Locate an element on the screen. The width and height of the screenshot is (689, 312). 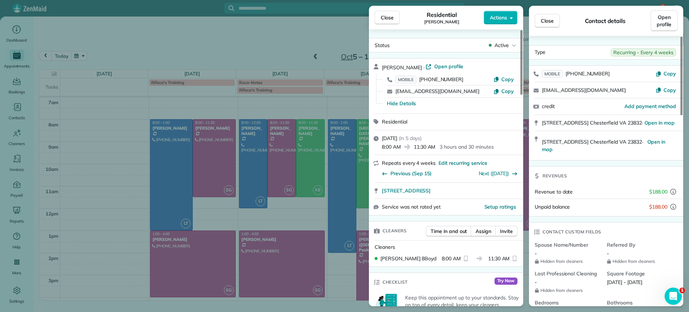
button: Setup ratings is located at coordinates (500, 207).